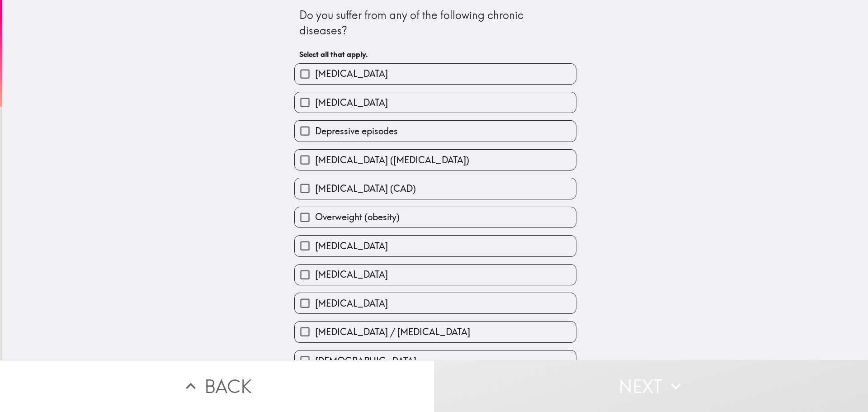  Describe the element at coordinates (436, 131) in the screenshot. I see `button: Depressive episodes` at that location.